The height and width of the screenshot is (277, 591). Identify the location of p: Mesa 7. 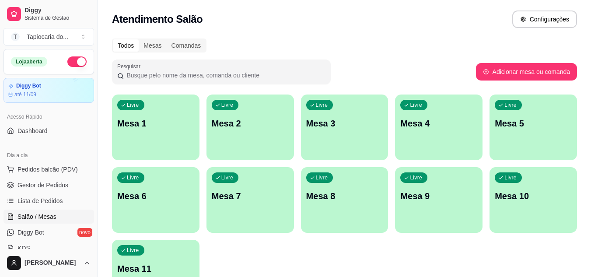
(250, 196).